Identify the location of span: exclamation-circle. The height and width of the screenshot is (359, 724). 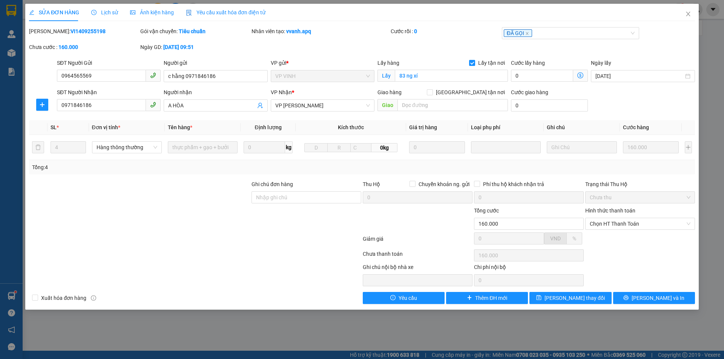
(393, 298).